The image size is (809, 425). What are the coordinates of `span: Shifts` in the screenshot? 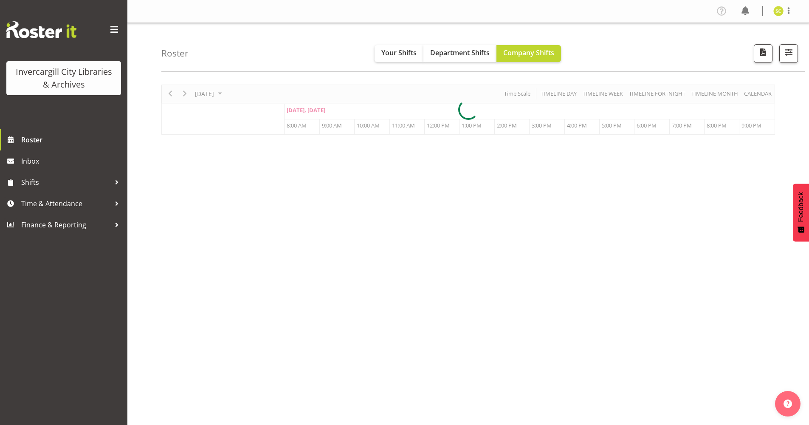 It's located at (66, 182).